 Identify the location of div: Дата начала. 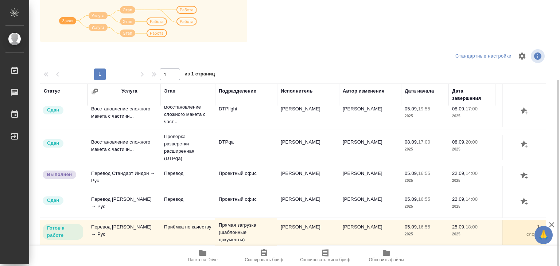
(420, 91).